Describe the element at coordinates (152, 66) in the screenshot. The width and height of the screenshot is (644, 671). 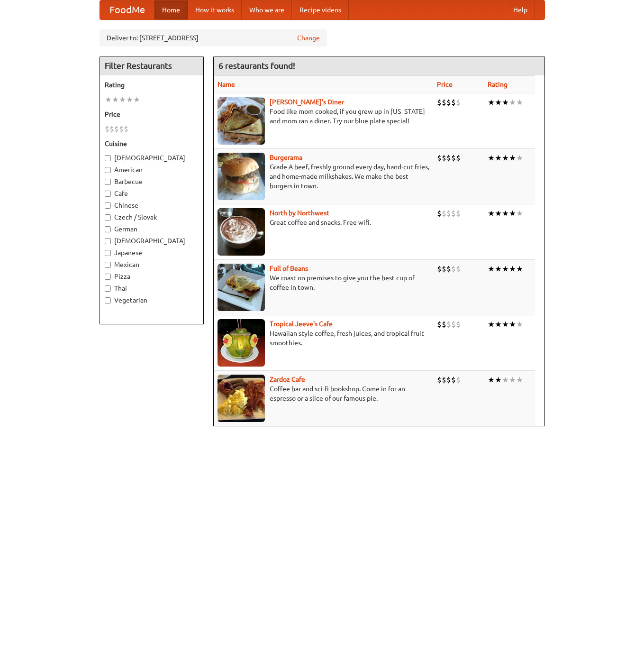
I see `h4: Filter Restaurants` at that location.